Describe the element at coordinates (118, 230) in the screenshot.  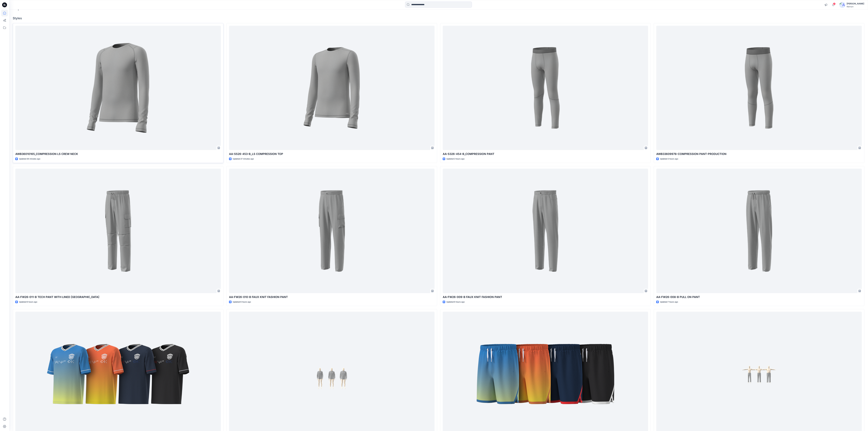
I see `a: AA-FW26-011-B TECH PANT WITH LINED JERSEY` at that location.